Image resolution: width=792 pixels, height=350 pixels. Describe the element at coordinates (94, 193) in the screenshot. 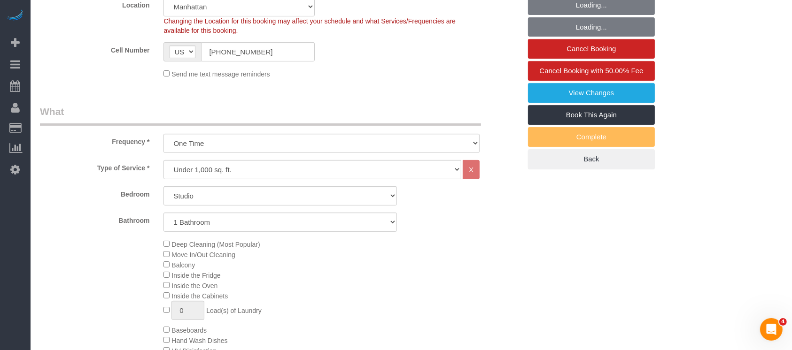

I see `label: Bedroom` at that location.